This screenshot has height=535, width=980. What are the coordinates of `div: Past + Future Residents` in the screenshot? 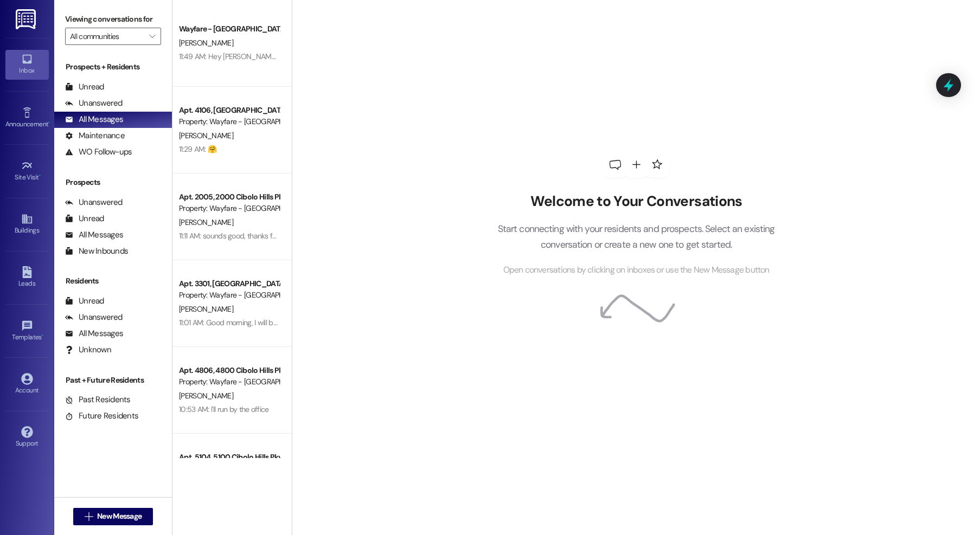 It's located at (112, 380).